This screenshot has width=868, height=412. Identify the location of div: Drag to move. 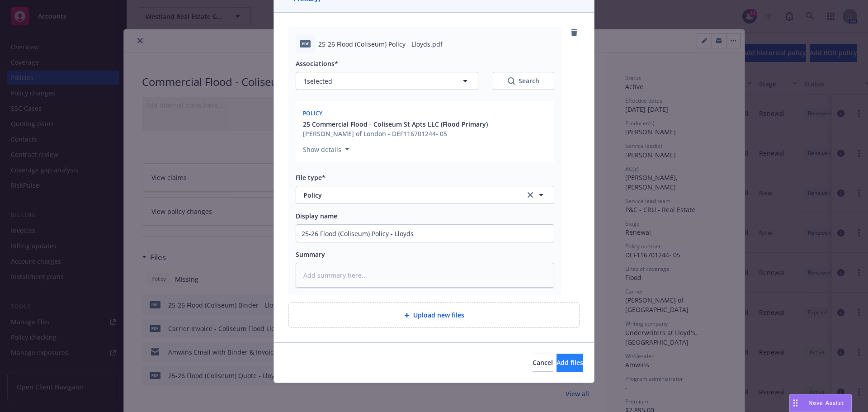
(795, 403).